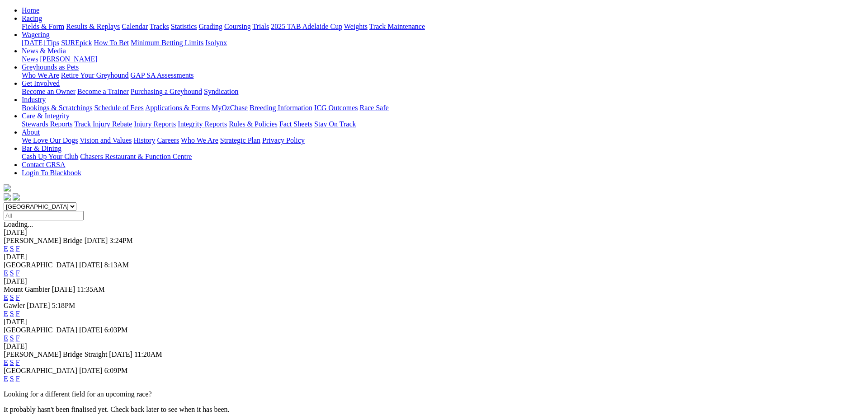 The width and height of the screenshot is (868, 415). I want to click on span: 6:09PM, so click(116, 370).